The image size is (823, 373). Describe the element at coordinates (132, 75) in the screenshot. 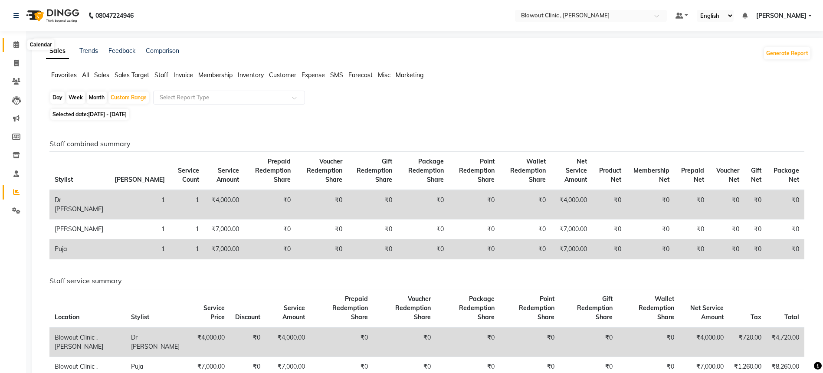

I see `span: Sales Target` at that location.